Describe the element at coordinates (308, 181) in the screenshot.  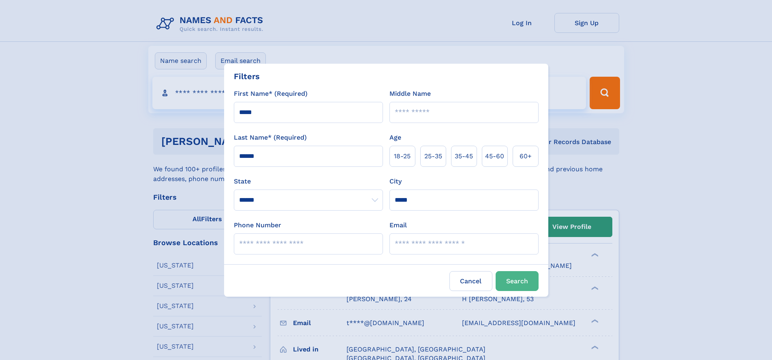
I see `label: State` at that location.